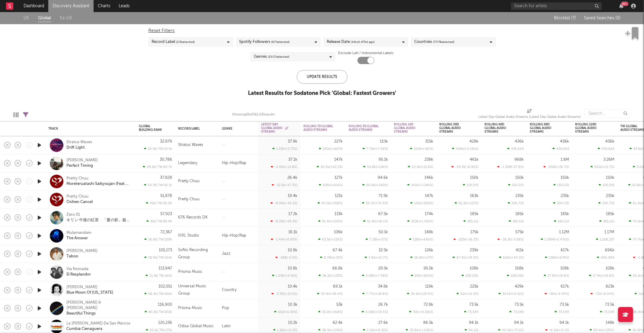 The height and width of the screenshot is (333, 644). I want to click on div: Rolling 14D Global Audio Streams, so click(409, 128).